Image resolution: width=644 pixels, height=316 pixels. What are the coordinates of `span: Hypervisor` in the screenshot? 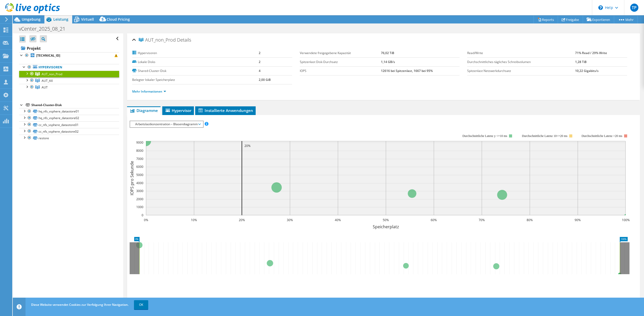 It's located at (178, 110).